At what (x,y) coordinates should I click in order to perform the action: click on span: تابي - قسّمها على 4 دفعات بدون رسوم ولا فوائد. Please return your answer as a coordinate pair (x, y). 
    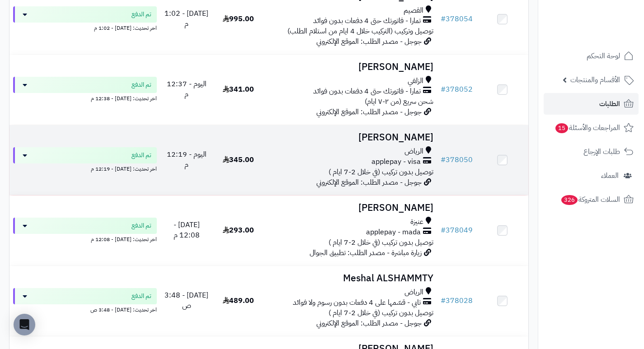
    Looking at the image, I should click on (356, 303).